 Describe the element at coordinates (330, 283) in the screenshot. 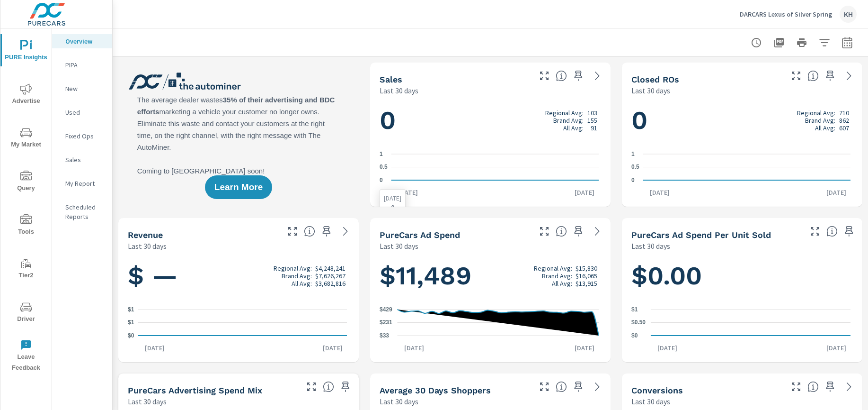

I see `p: $3,682,816` at that location.